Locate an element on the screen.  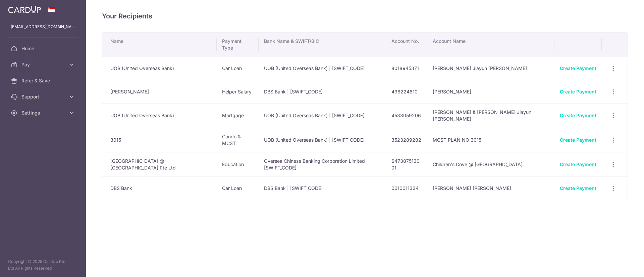
th: Account Name is located at coordinates (491, 45).